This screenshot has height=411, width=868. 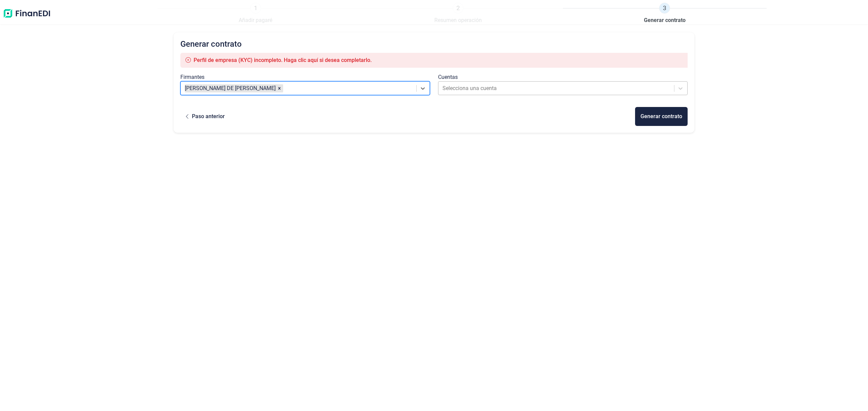 What do you see at coordinates (665, 14) in the screenshot?
I see `a: 3Generar contrato` at bounding box center [665, 14].